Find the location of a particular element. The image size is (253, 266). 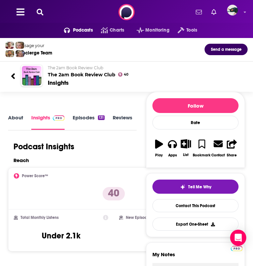

div: Rate is located at coordinates (195, 122).